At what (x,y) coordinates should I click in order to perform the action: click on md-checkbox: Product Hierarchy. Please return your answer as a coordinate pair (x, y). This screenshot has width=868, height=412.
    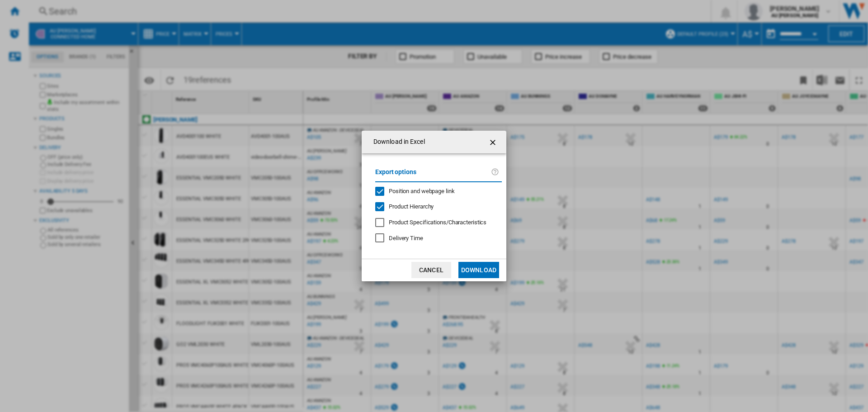
    Looking at the image, I should click on (435, 207).